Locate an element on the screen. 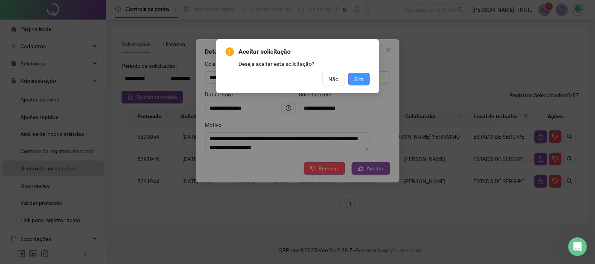  span: Aceitar solicitação is located at coordinates (304, 52).